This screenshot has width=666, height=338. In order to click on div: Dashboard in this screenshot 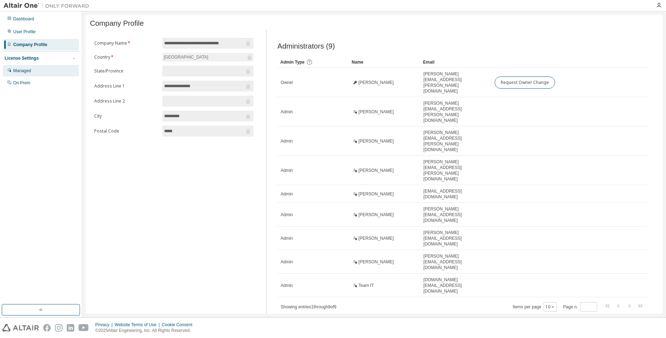, I will do `click(24, 19)`.